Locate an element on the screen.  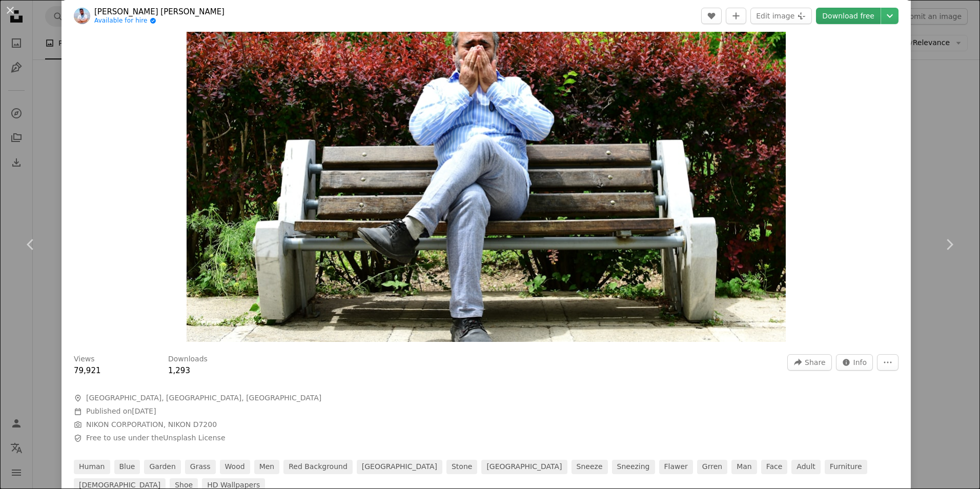
img: Go to mohammad hosein safaei's profile is located at coordinates (82, 16).